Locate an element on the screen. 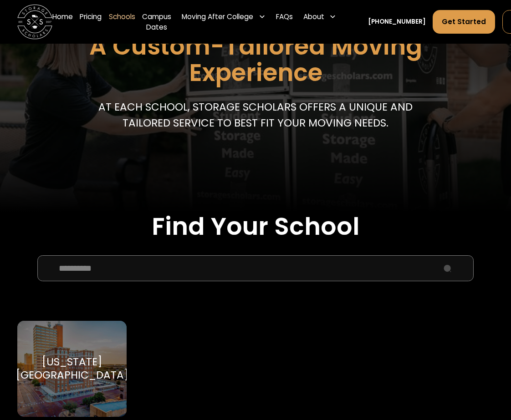  a: home is located at coordinates (35, 22).